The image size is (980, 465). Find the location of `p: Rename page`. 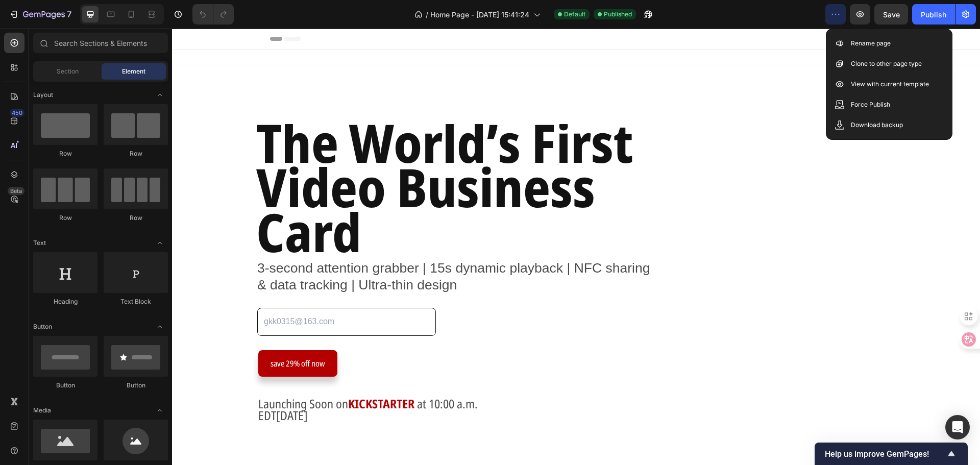

p: Rename page is located at coordinates (871, 43).